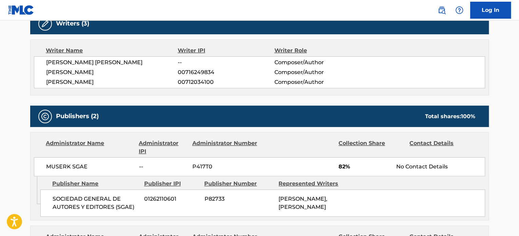  I want to click on span: MUSERK SGAE, so click(90, 166).